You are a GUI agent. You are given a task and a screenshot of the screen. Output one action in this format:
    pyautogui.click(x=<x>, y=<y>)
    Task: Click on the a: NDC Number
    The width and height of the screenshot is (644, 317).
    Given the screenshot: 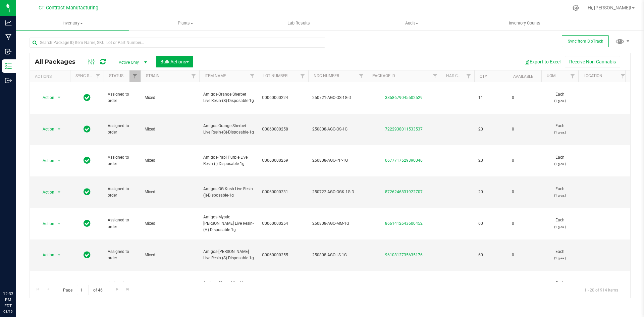 What is the action you would take?
    pyautogui.click(x=327, y=76)
    